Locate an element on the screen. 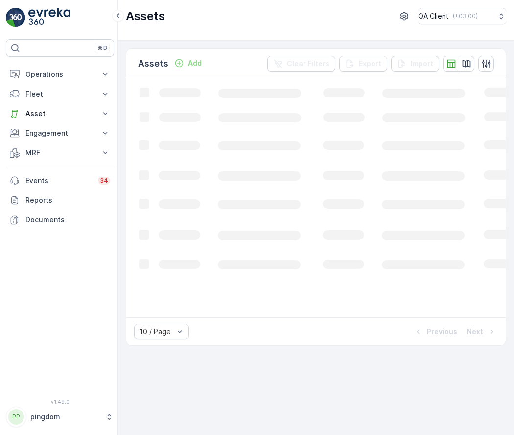 The width and height of the screenshot is (514, 435). a: Documents is located at coordinates (60, 220).